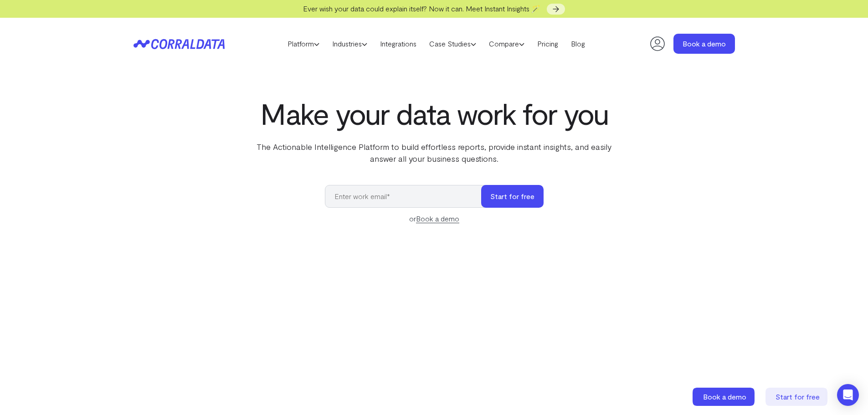  I want to click on a: Blog, so click(578, 43).